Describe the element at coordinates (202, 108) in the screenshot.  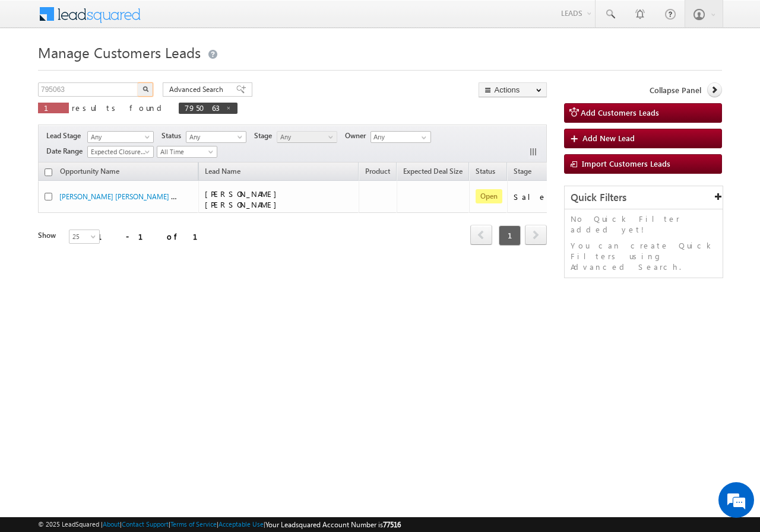
I see `span: 795063` at that location.